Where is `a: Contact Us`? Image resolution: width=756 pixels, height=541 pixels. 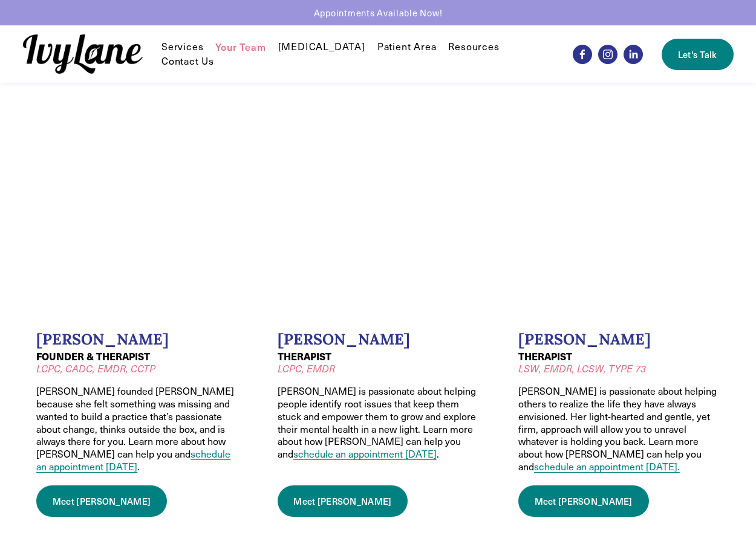 a: Contact Us is located at coordinates (188, 62).